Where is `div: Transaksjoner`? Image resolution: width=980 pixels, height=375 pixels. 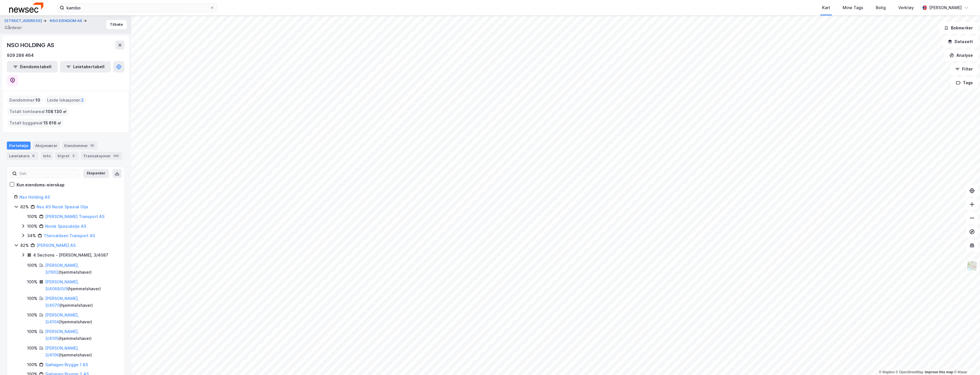
div: Transaksjoner is located at coordinates (102, 156).